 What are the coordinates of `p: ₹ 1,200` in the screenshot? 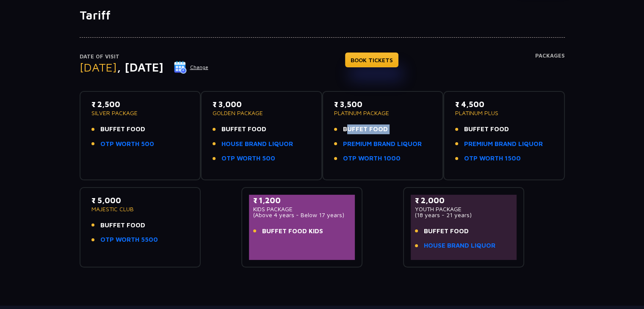 It's located at (302, 200).